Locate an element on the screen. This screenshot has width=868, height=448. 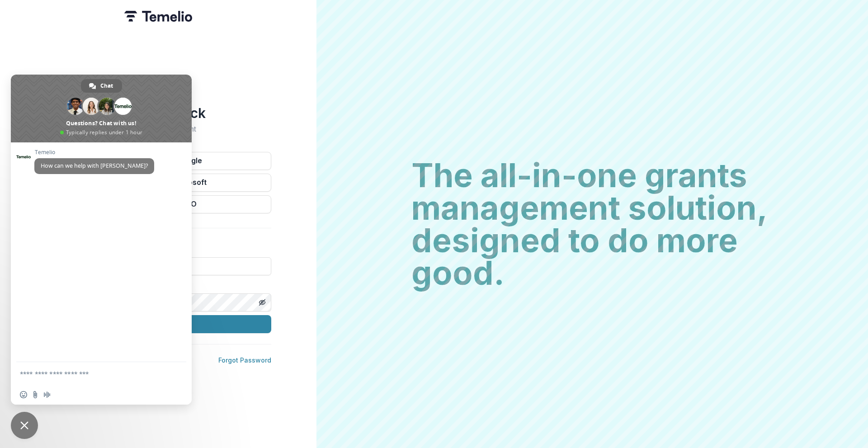
span: Send a file is located at coordinates (35, 394).